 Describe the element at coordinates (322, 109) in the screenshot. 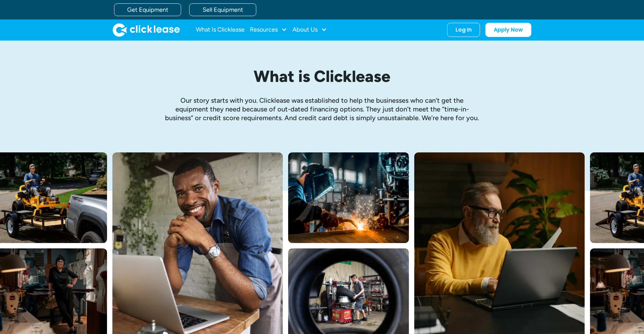

I see `p: Our story starts with you. Clicklease was established to help the businesses who can’t get the eq...` at that location.